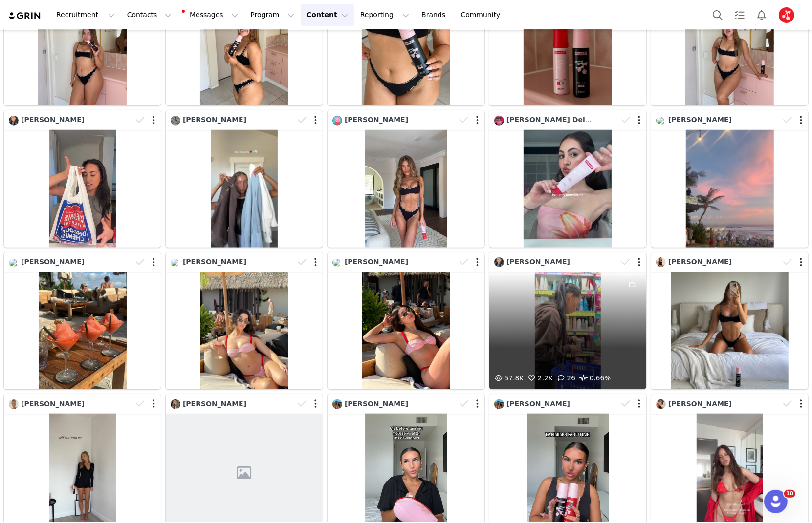 This screenshot has height=523, width=812. Describe the element at coordinates (211, 14) in the screenshot. I see `button: Messages` at that location.